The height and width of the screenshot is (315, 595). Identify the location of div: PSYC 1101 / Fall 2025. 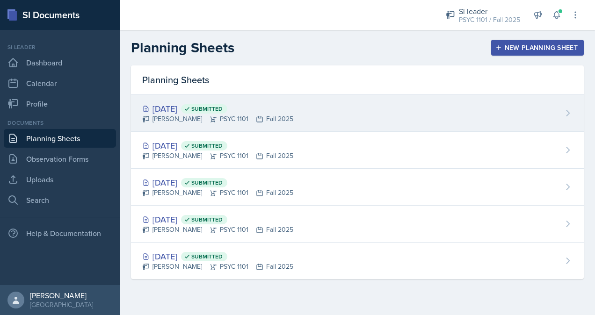
(489, 20).